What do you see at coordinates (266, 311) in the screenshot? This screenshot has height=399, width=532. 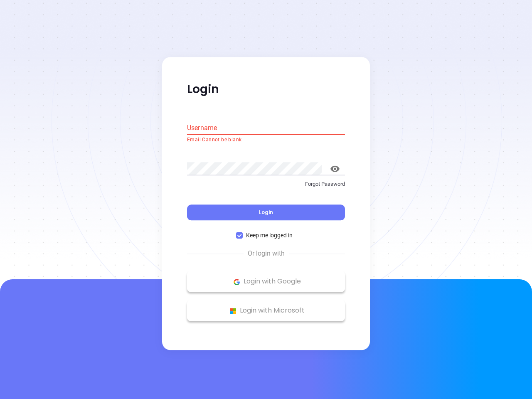 I see `p: Login with Microsoft` at bounding box center [266, 311].